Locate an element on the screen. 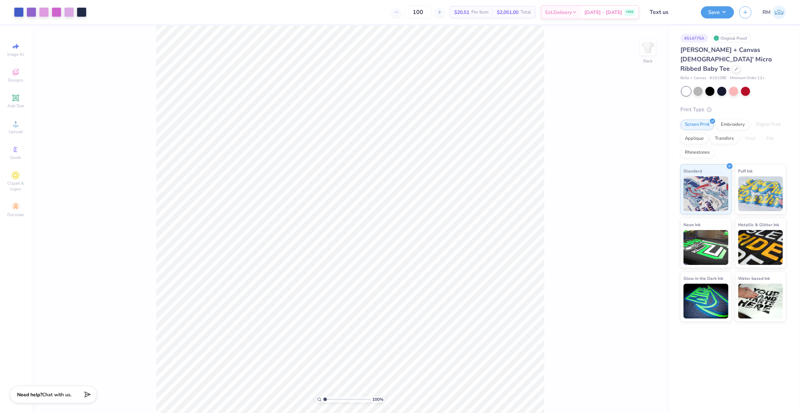 This screenshot has height=413, width=800. div: Foil is located at coordinates (770, 139).